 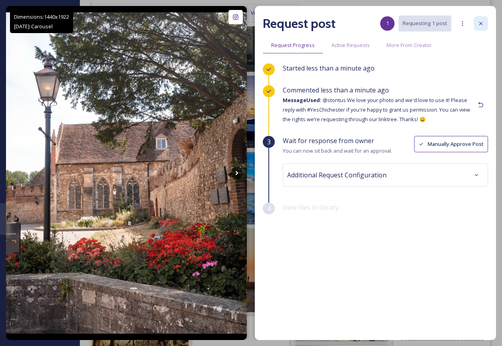 What do you see at coordinates (337, 151) in the screenshot?
I see `span: You can now sit back and wait for an approval.` at bounding box center [337, 151].